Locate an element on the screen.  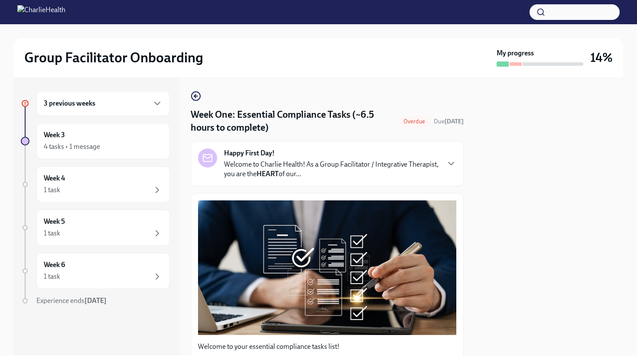
h6: Week 4 is located at coordinates (54, 179).